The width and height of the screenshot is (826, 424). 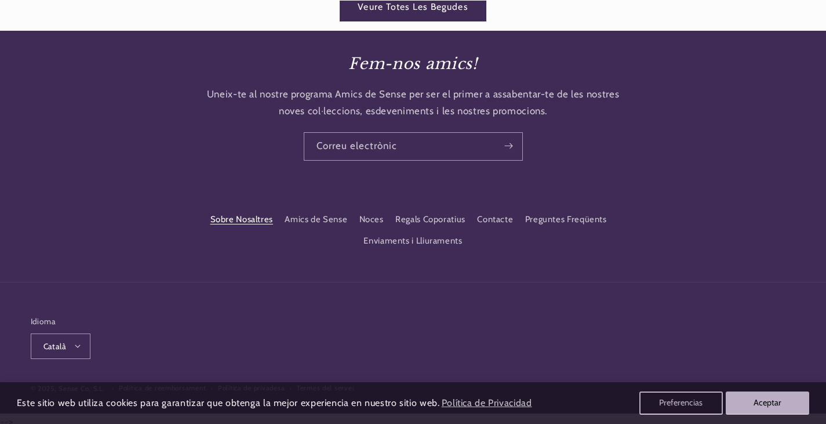 I want to click on a: Política de Privacidad (opens in a new tab), so click(x=487, y=403).